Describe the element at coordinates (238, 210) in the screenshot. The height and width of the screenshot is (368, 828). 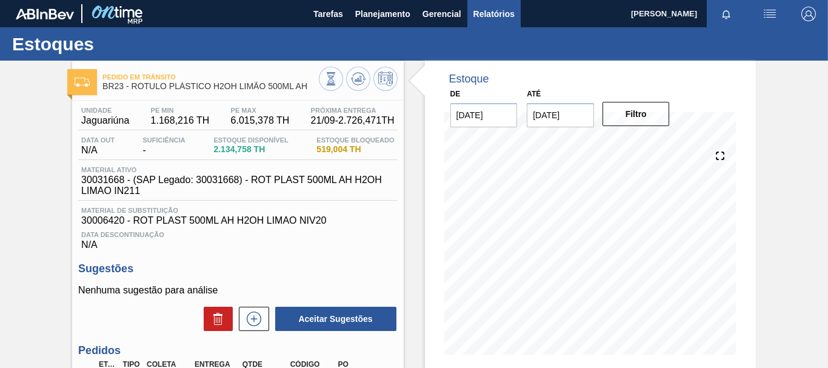
I see `span: Material de Substituição` at that location.